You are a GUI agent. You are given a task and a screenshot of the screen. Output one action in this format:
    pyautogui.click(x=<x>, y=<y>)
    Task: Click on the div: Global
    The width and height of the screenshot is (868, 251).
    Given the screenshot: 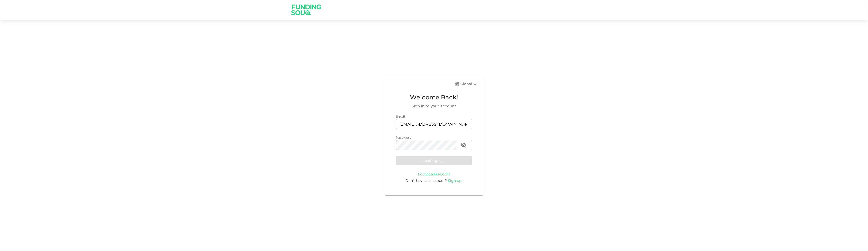 What is the action you would take?
    pyautogui.click(x=469, y=84)
    